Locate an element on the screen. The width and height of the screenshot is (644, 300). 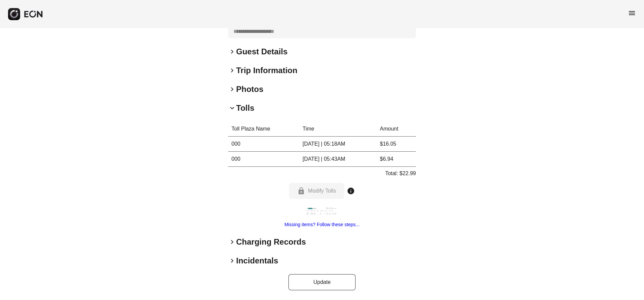
h2: Photos is located at coordinates (250, 90).